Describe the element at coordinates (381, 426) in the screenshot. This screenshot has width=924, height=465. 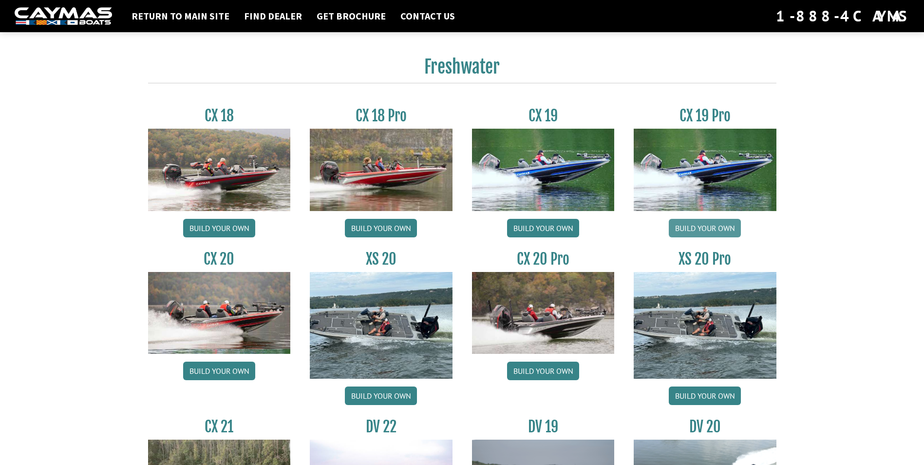
I see `h3: DV 22` at that location.